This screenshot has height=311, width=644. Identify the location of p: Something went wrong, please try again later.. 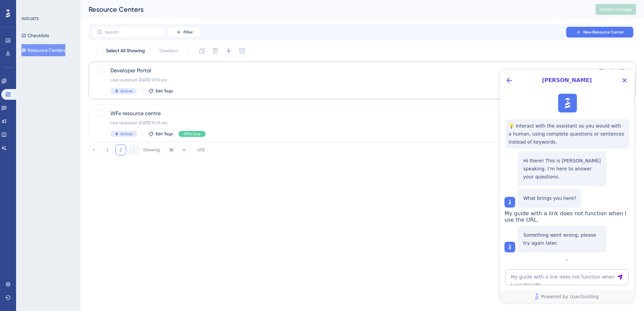
(63, 170).